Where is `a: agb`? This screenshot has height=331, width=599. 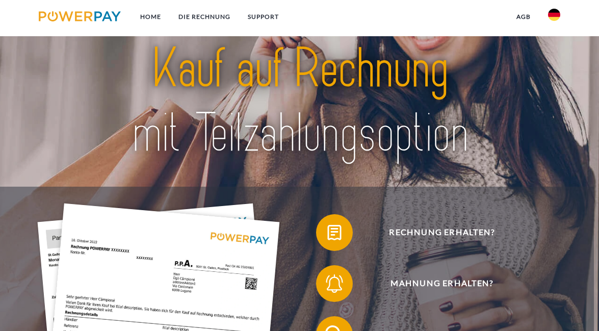
a: agb is located at coordinates (524, 17).